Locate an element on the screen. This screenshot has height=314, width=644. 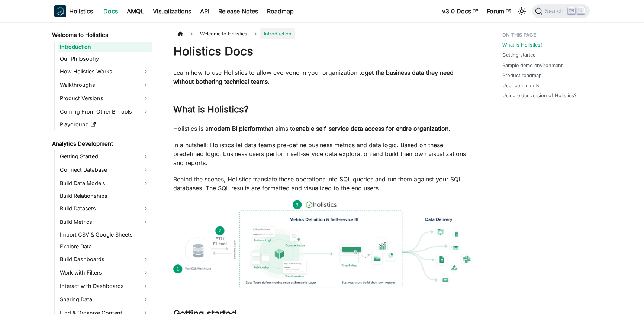
a: Explore Data is located at coordinates (105, 246).